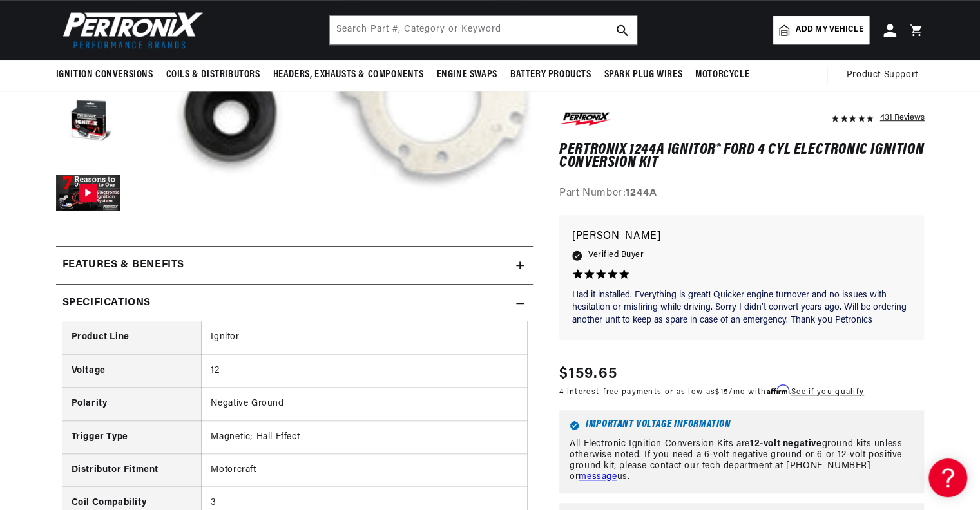 The height and width of the screenshot is (510, 980). Describe the element at coordinates (213, 75) in the screenshot. I see `summary: Coils & Distributors` at that location.